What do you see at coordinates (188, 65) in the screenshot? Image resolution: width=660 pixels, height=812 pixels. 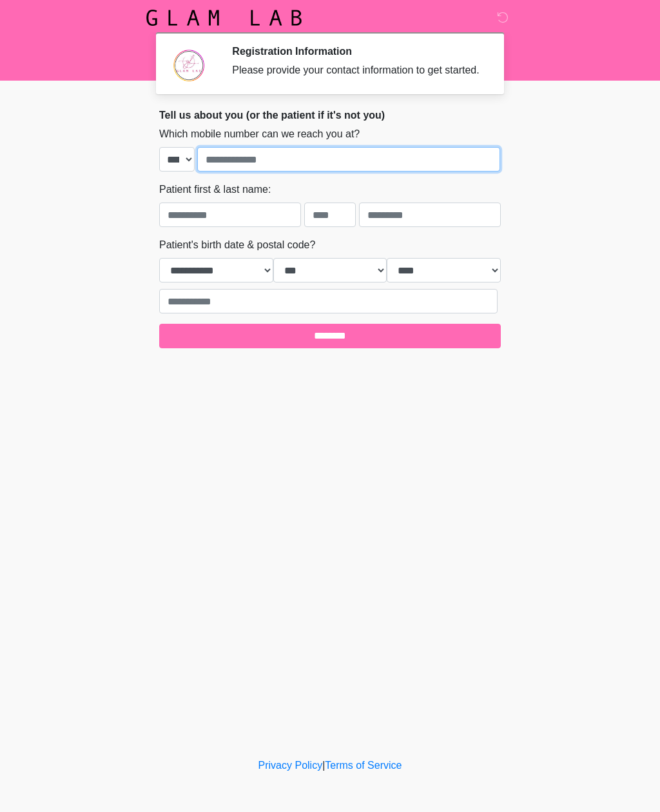 I see `img: Agent Avatar` at bounding box center [188, 65].